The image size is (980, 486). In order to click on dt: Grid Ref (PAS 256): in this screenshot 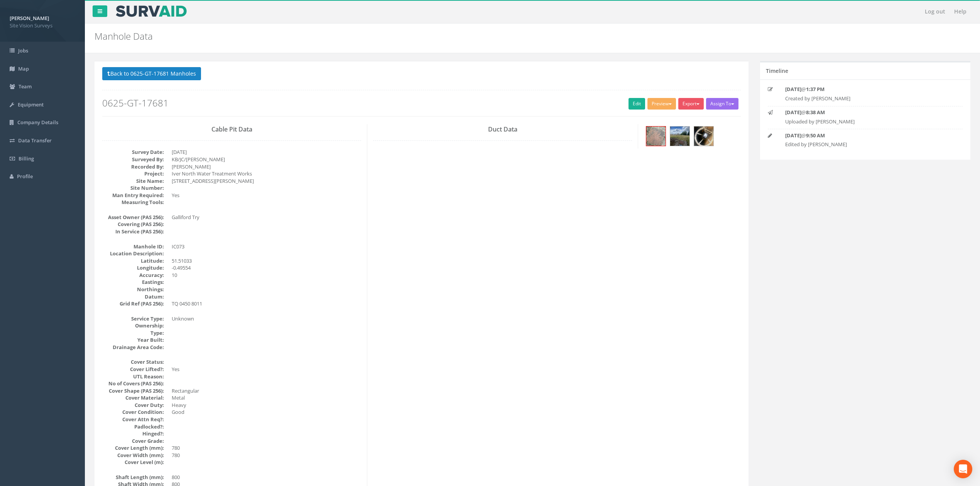, I will do `click(133, 304)`.